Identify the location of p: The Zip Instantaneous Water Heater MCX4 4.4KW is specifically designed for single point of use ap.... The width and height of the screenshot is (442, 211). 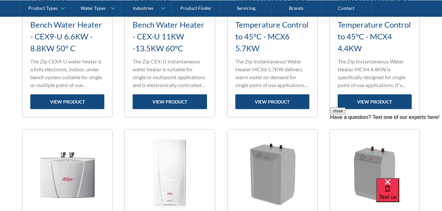
(374, 73).